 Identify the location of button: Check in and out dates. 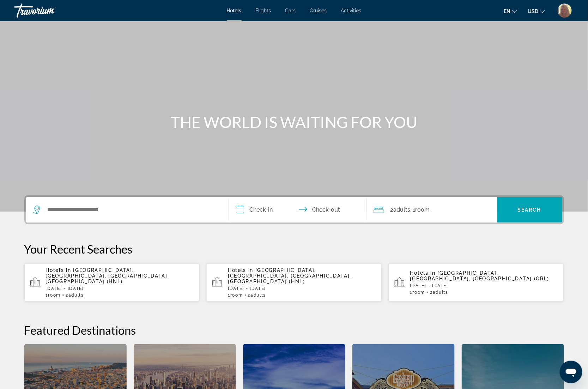
(298, 210).